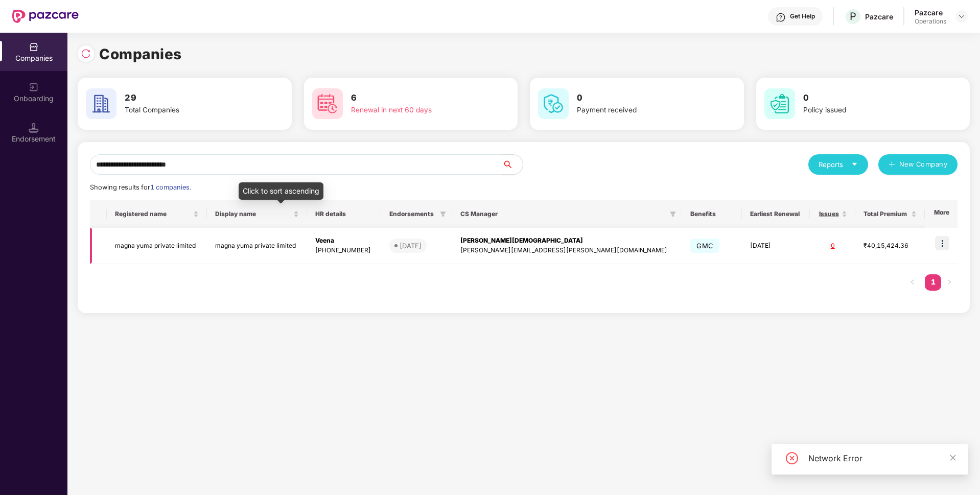 Image resolution: width=980 pixels, height=495 pixels. Describe the element at coordinates (157, 215) in the screenshot. I see `th: Registered name` at that location.